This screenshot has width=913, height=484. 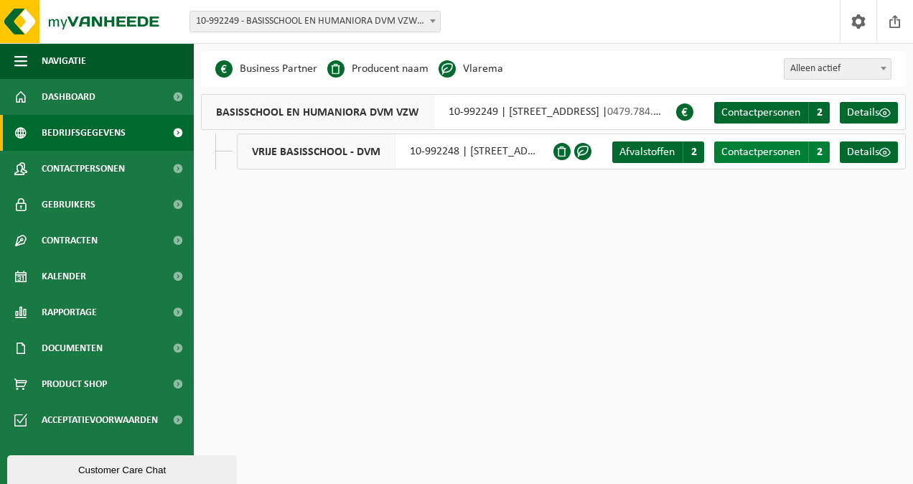 What do you see at coordinates (266, 69) in the screenshot?
I see `li: Business Partner` at bounding box center [266, 69].